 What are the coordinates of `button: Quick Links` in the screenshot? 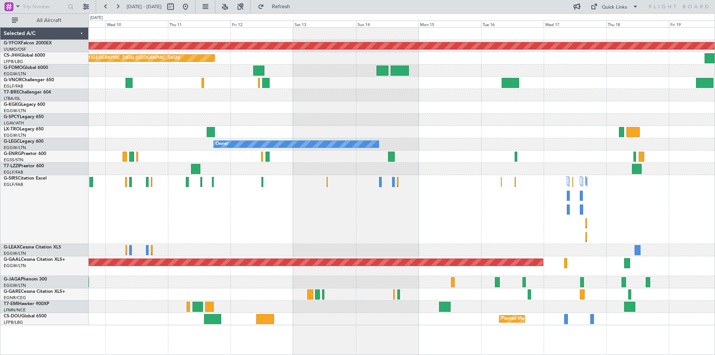 It's located at (614, 7).